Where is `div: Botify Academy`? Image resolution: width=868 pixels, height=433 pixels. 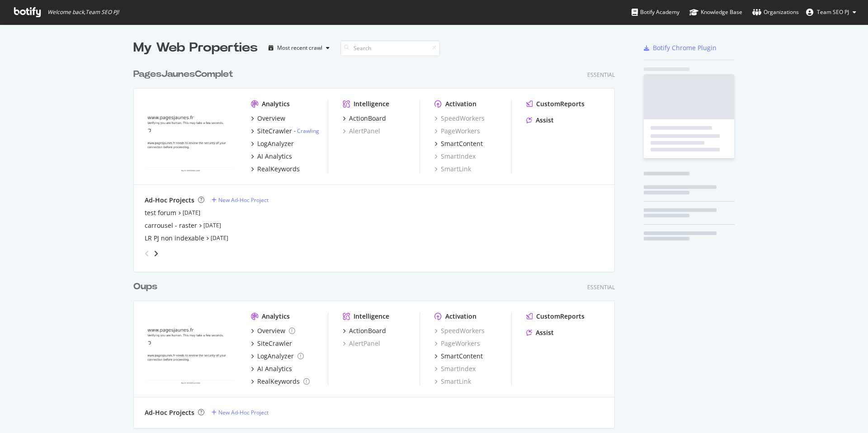 div: Botify Academy is located at coordinates (656, 12).